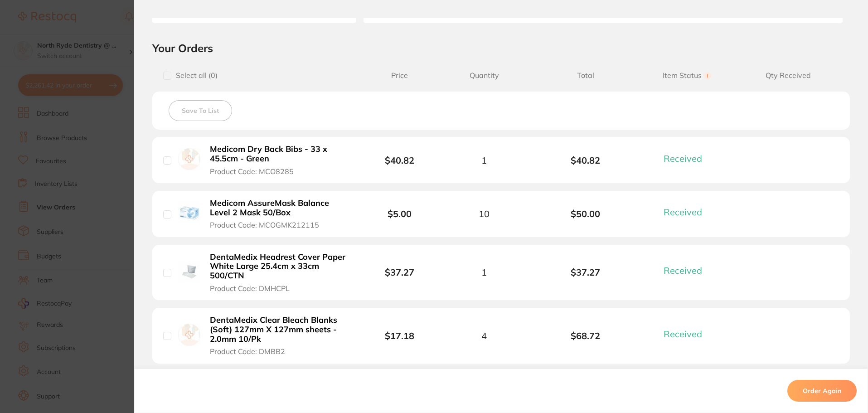 The height and width of the screenshot is (413, 868). I want to click on img: Medicom Dry Back Bibs - 33 x 45.5cm - Green, so click(189, 159).